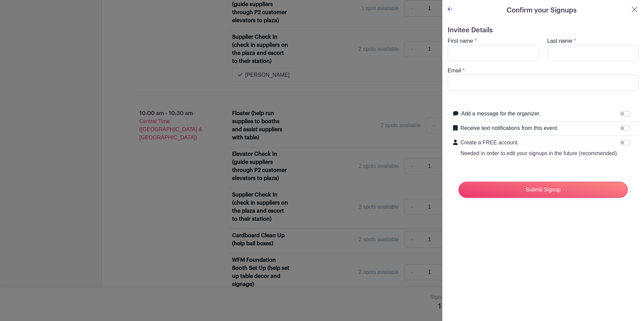 The image size is (644, 321). What do you see at coordinates (509, 129) in the screenshot?
I see `label: Receive text notifications from this event.` at bounding box center [509, 129].